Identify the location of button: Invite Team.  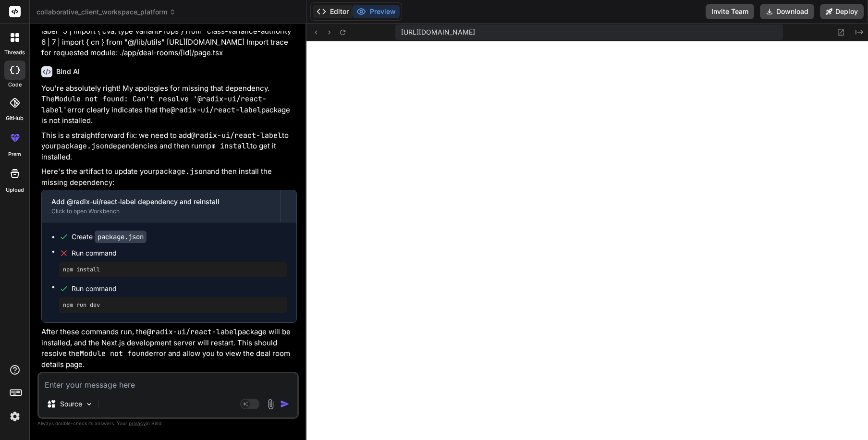
(730, 12).